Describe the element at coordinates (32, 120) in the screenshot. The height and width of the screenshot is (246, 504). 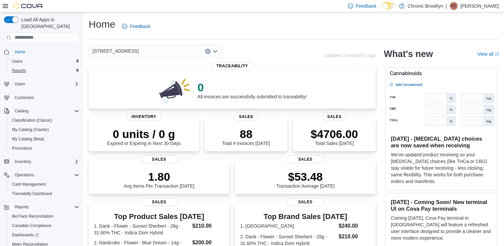
I see `a: Classification (Classic)` at that location.